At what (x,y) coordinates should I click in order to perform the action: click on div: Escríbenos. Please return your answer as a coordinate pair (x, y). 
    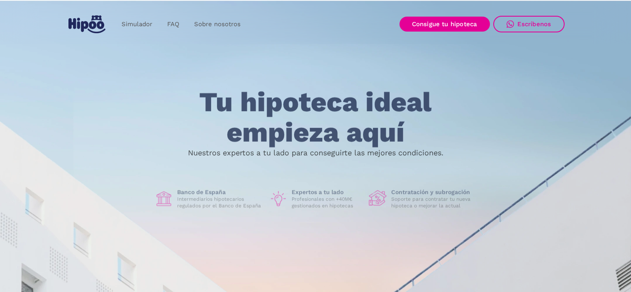
    Looking at the image, I should click on (535, 24).